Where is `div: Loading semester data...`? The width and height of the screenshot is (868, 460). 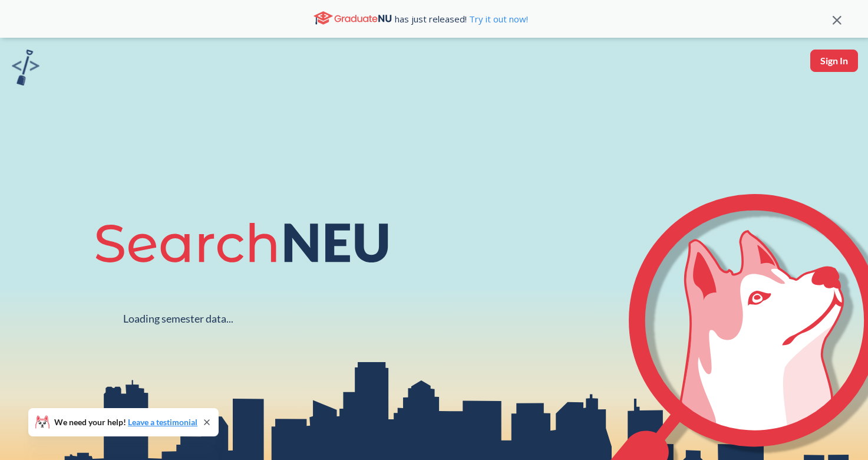
div: Loading semester data... is located at coordinates (178, 318).